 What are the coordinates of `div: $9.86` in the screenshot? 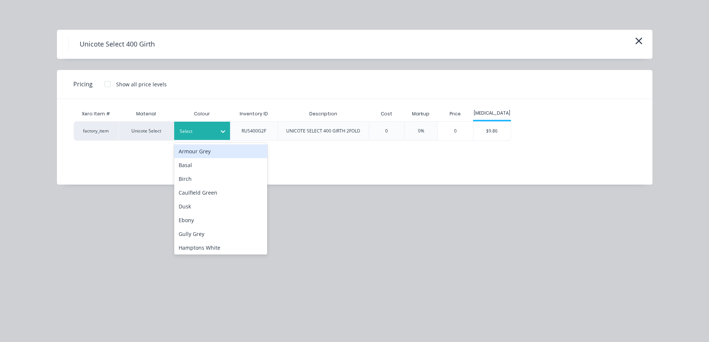 It's located at (492, 131).